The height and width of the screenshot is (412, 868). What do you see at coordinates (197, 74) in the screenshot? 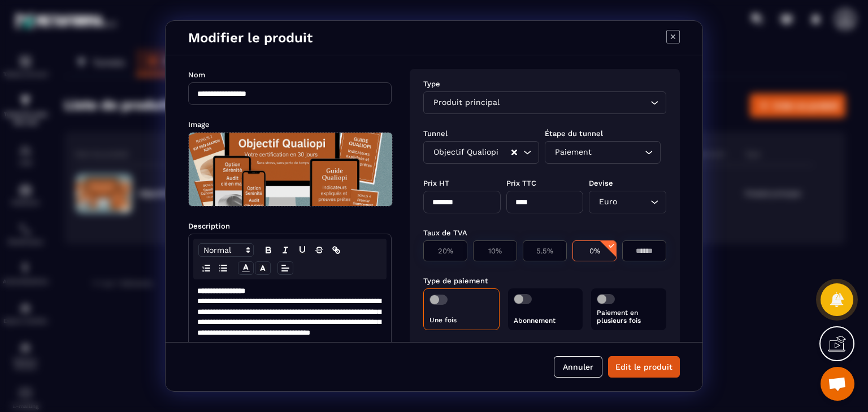
I see `label: Nom` at bounding box center [197, 74].